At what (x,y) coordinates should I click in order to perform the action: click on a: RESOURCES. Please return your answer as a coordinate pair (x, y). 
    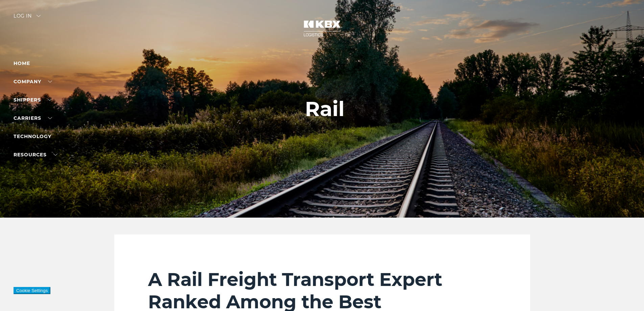
    Looking at the image, I should click on (35, 155).